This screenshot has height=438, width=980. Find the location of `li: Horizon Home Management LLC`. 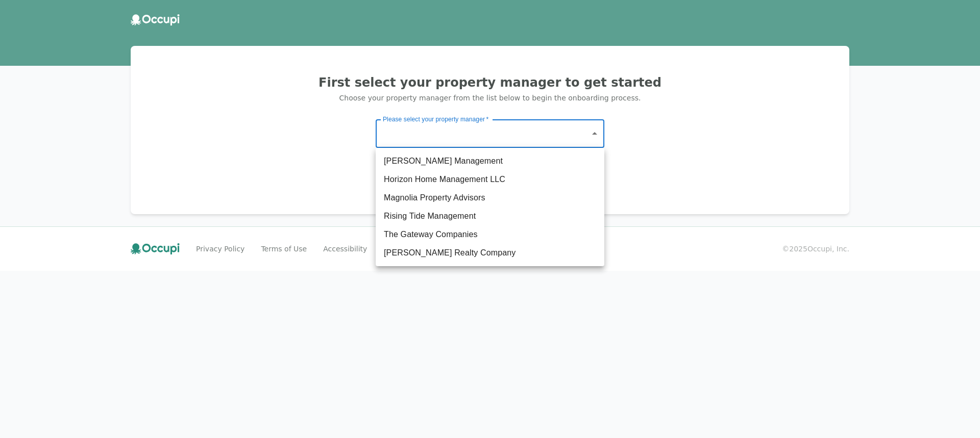

li: Horizon Home Management LLC is located at coordinates (490, 180).